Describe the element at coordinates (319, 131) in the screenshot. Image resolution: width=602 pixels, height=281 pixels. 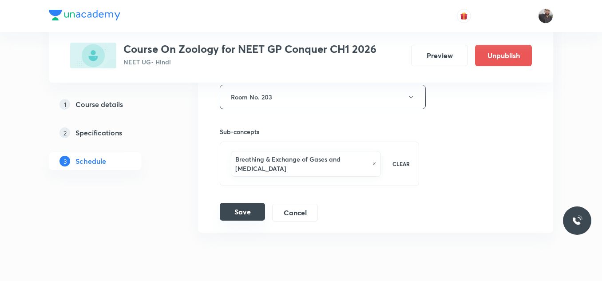
I see `h6: Sub-concepts` at that location.